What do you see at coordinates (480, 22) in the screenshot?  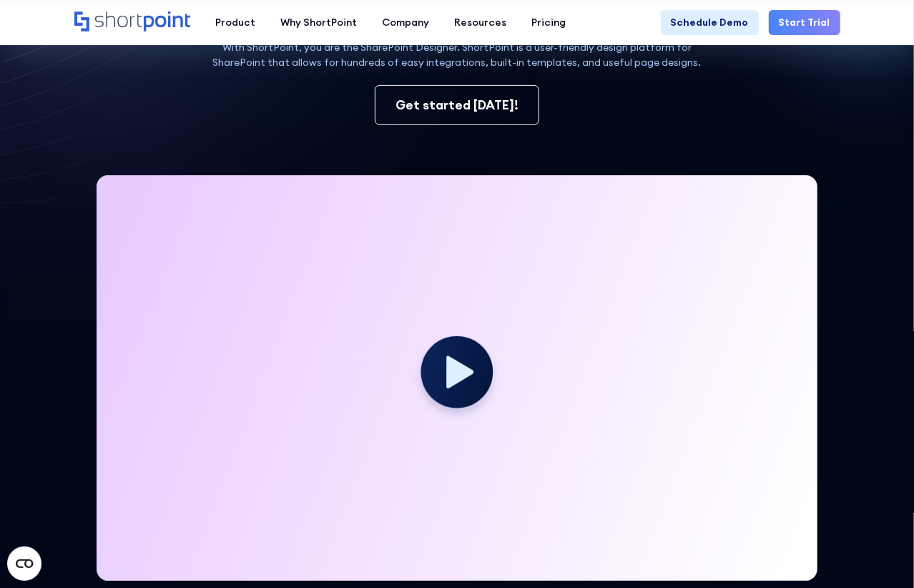 I see `div: Resources` at bounding box center [480, 22].